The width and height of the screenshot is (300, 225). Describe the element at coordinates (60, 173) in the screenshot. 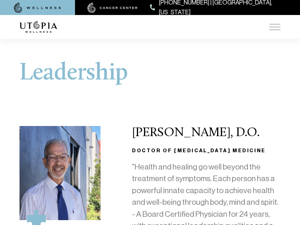

I see `img: Dr.%20Nelson-resized.jpg` at that location.